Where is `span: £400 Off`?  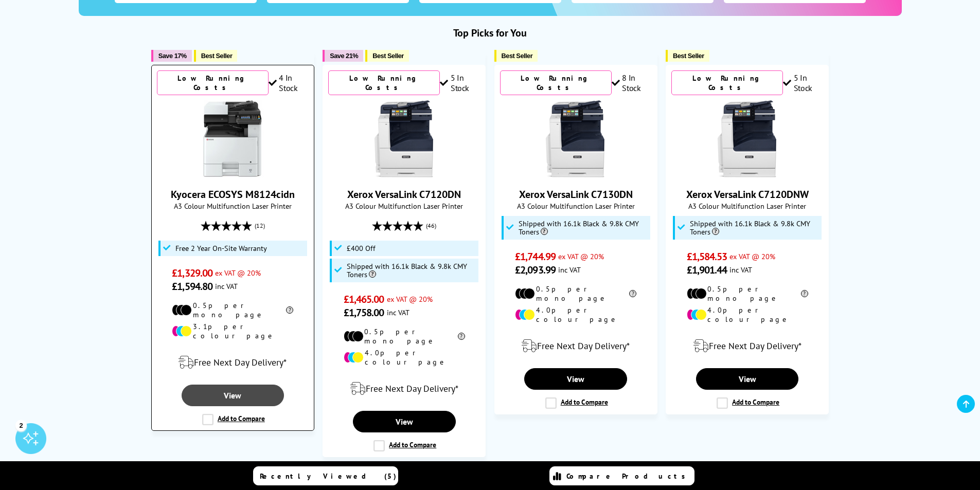
span: £400 Off is located at coordinates (361, 249).